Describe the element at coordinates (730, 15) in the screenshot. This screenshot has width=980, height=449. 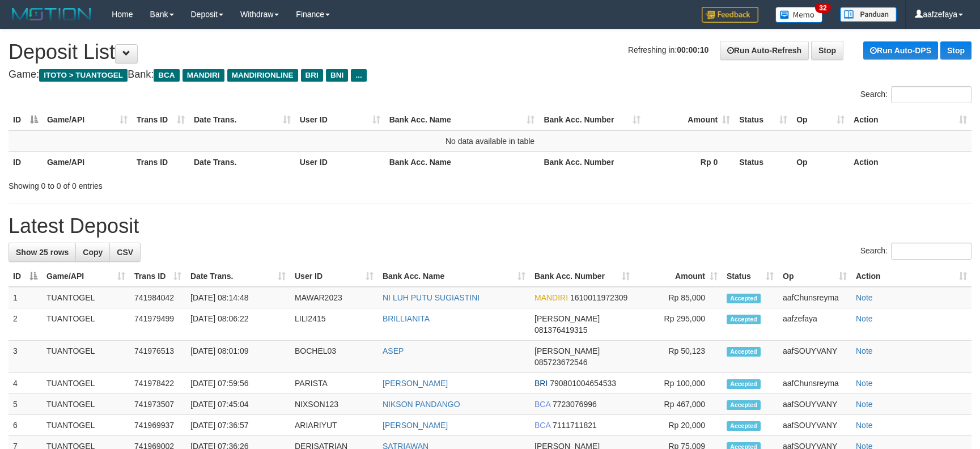
I see `img: Feedback.jpg` at that location.